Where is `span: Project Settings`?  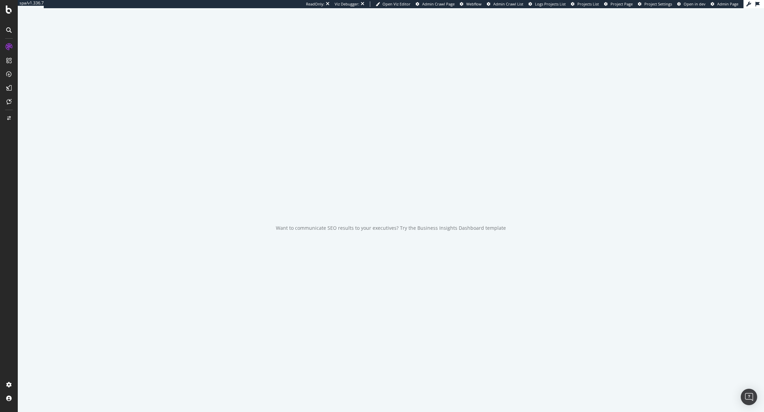
span: Project Settings is located at coordinates (658, 4).